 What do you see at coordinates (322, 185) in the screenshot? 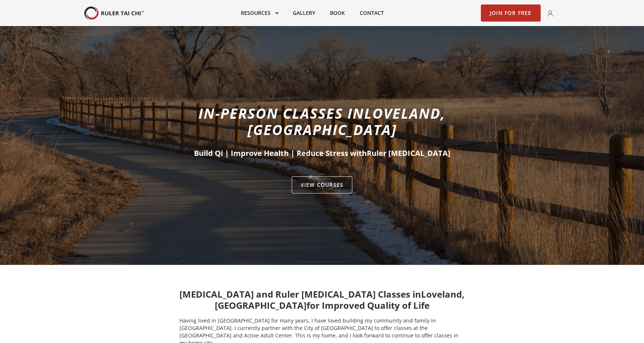
I see `a: VIEW Courses` at bounding box center [322, 185].